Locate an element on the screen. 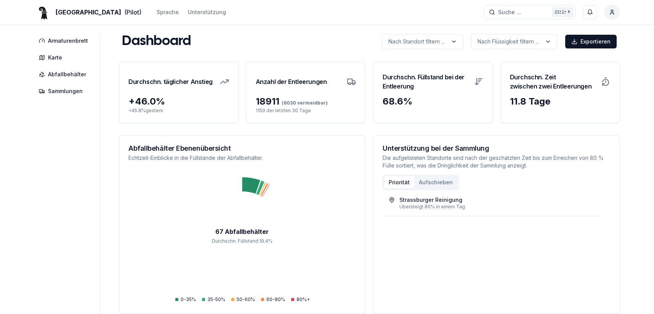 The height and width of the screenshot is (314, 654). a: Strassburger ReinigungÜbersteigt 80% in einem Tag is located at coordinates (492, 203).